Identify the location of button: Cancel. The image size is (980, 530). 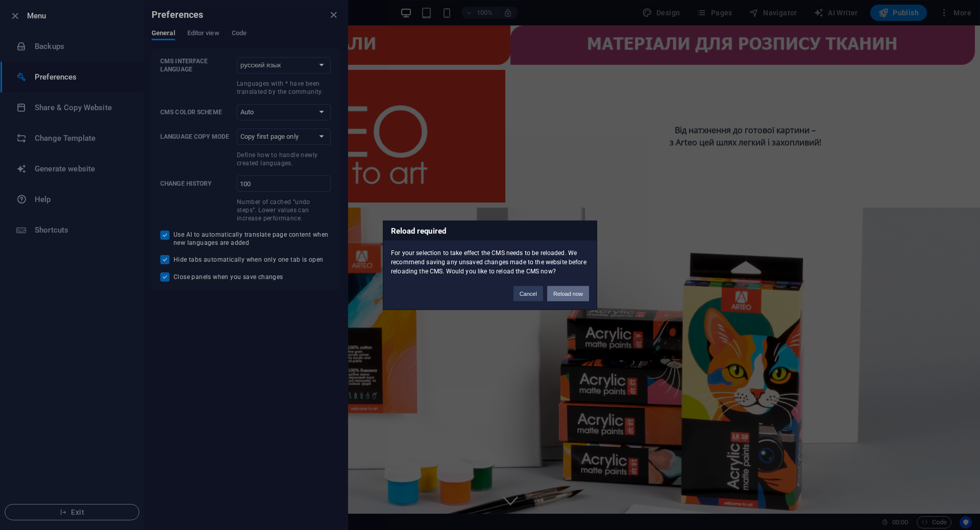
(528, 294).